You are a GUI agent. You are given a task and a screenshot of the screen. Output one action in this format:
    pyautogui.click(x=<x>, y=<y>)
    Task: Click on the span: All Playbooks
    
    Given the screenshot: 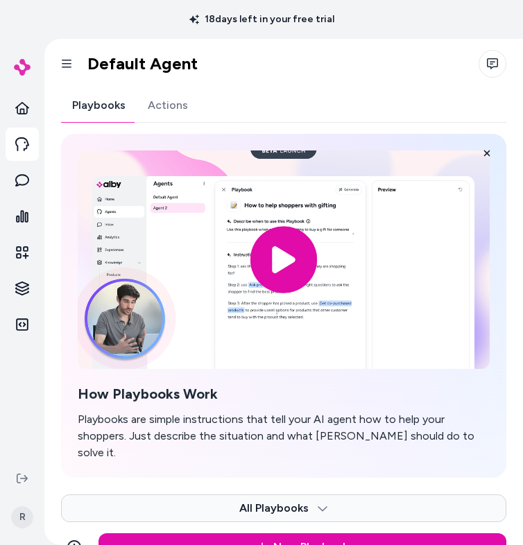 What is the action you would take?
    pyautogui.click(x=284, y=508)
    